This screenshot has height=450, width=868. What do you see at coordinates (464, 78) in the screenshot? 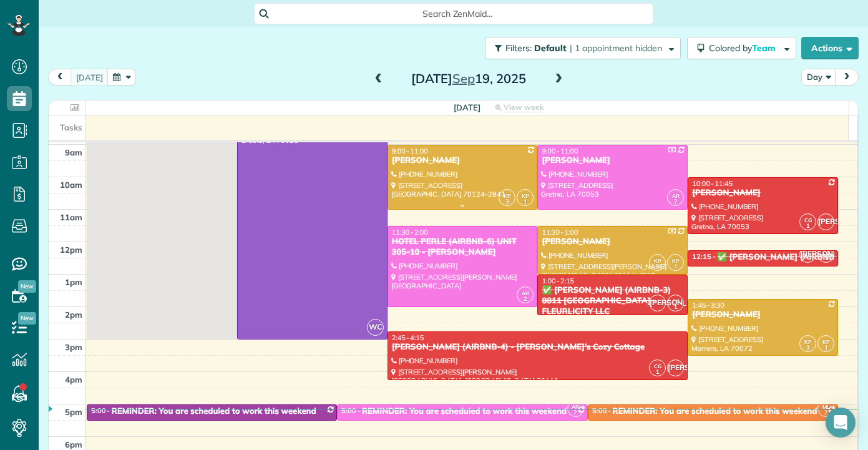
I see `span: Sep` at bounding box center [464, 78].